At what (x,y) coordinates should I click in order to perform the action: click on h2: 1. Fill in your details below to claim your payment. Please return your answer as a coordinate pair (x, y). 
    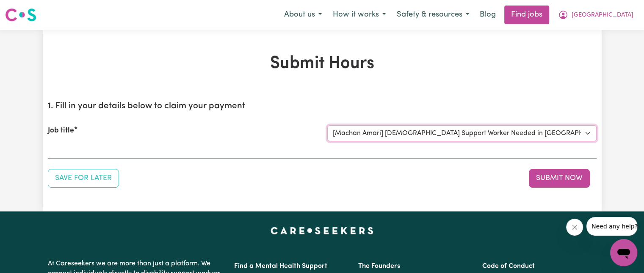
    Looking at the image, I should click on (322, 106).